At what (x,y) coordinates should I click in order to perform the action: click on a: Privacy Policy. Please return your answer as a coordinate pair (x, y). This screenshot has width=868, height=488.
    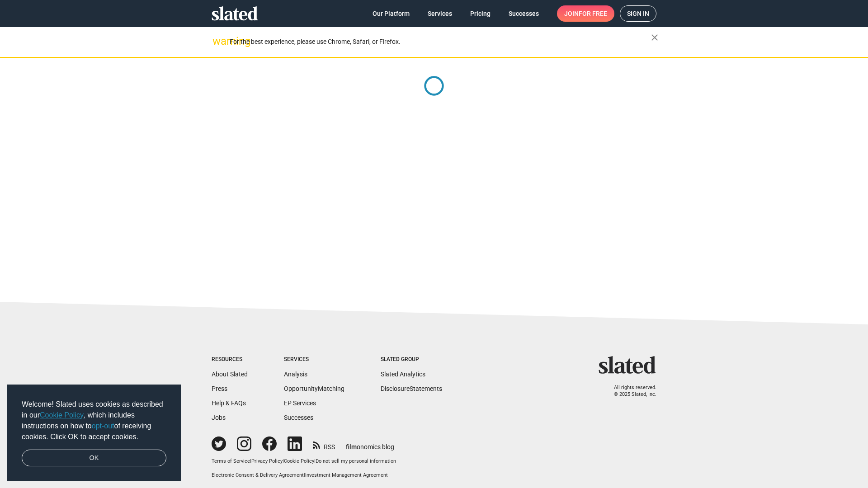
    Looking at the image, I should click on (267, 461).